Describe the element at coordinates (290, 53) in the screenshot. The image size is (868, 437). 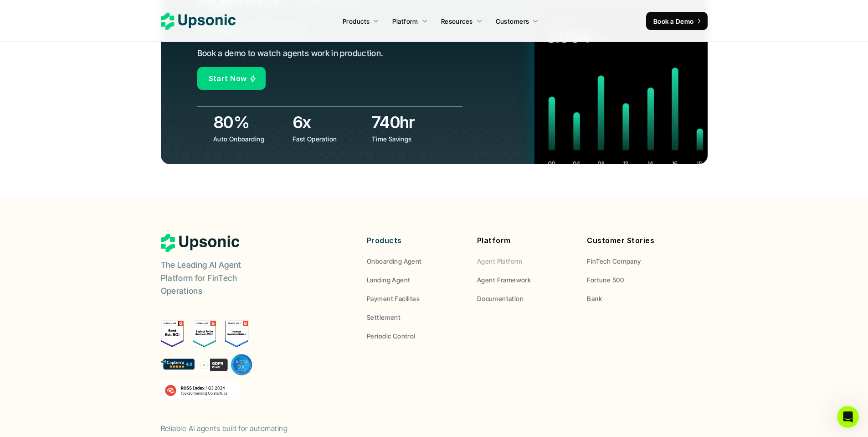
I see `p: Book a demo to watch agents work in production.` at that location.